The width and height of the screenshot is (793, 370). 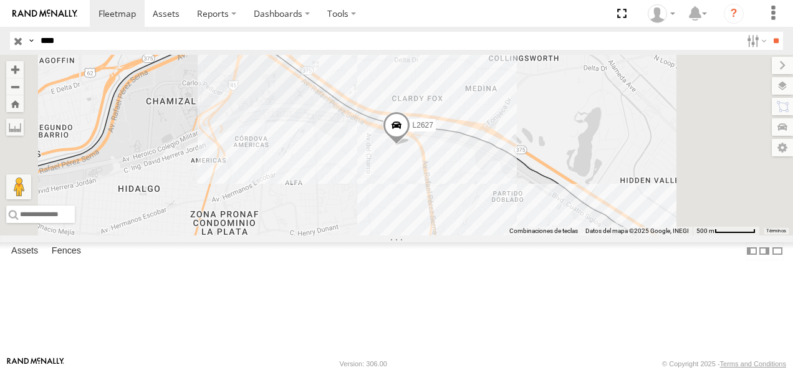 I want to click on div: © Copyright 2025 -, so click(x=723, y=364).